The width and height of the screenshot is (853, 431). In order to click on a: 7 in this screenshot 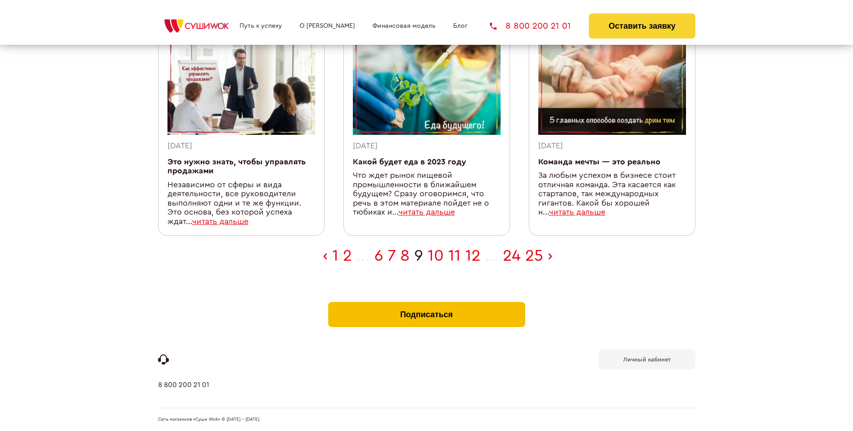, I will do `click(392, 256)`.